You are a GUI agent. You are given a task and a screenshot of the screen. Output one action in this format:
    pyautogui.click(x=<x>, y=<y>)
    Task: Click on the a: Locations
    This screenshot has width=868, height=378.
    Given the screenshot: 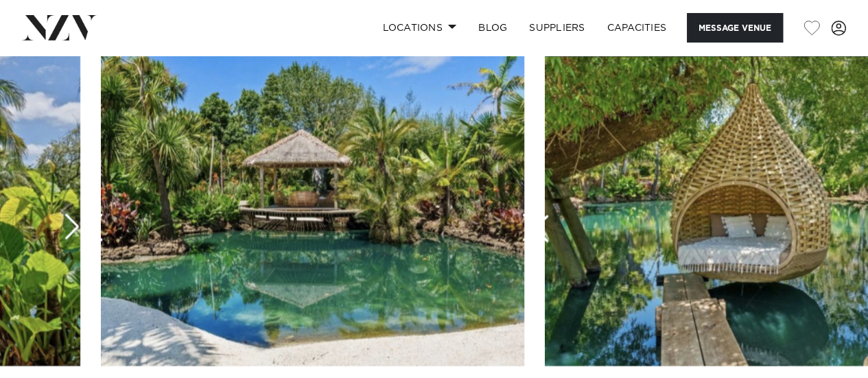 What is the action you would take?
    pyautogui.click(x=419, y=27)
    